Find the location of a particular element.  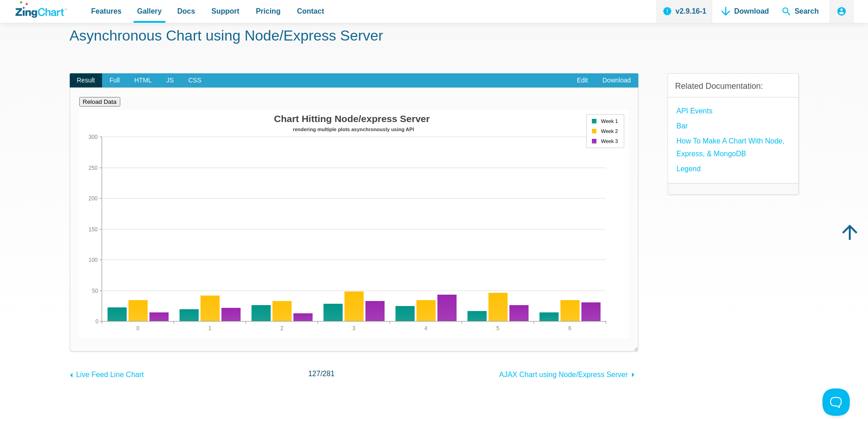

a: How To Make A Chart With Node, Express, & MongoDB is located at coordinates (734, 147).